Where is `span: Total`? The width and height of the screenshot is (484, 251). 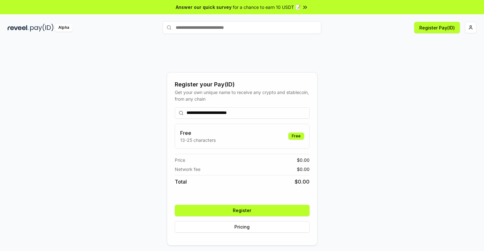
span: Total is located at coordinates (181, 182).